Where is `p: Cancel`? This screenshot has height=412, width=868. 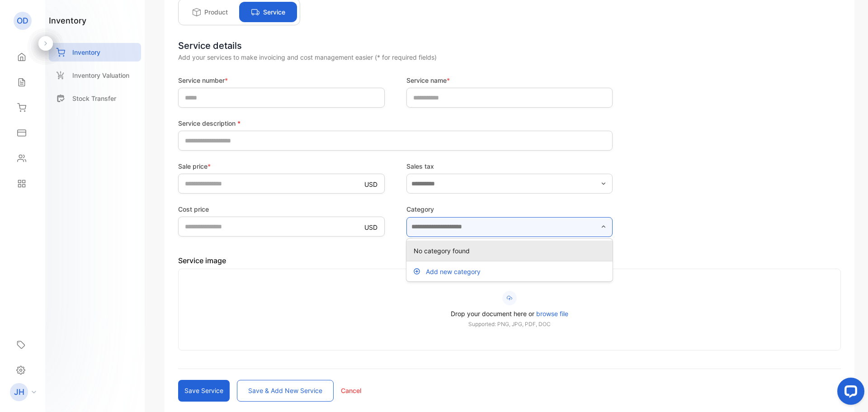
p: Cancel is located at coordinates (351, 391).